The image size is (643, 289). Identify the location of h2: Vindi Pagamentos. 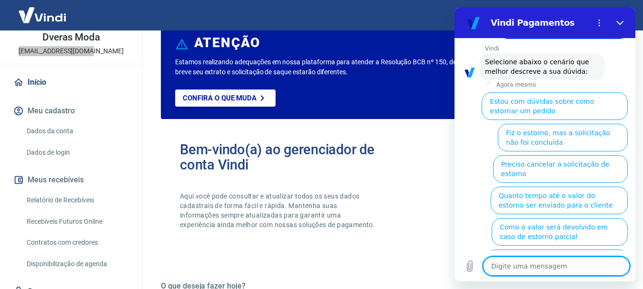
(84, 15).